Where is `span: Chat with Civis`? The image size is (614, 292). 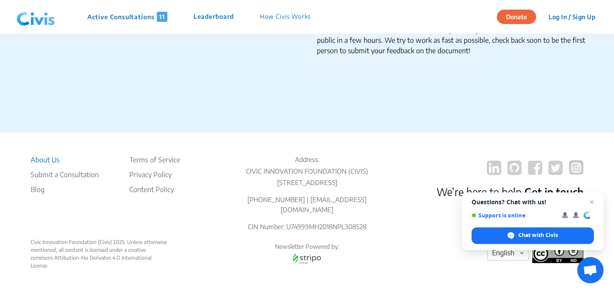
span: Chat with Civis is located at coordinates (538, 235).